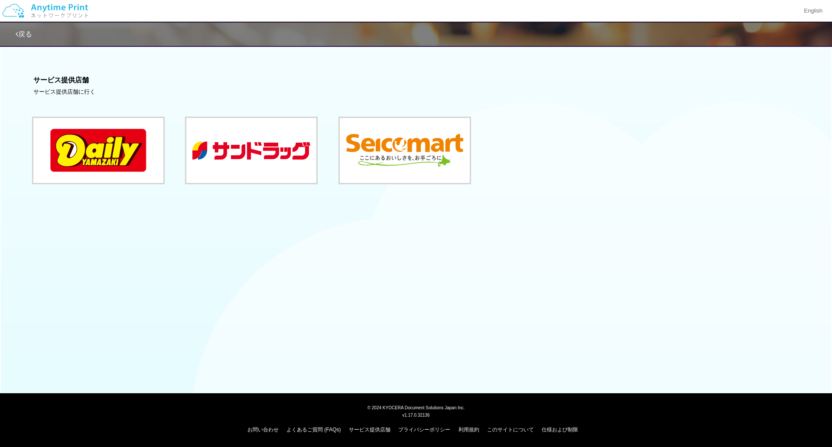  What do you see at coordinates (510, 429) in the screenshot?
I see `a: このサイトについて` at bounding box center [510, 429].